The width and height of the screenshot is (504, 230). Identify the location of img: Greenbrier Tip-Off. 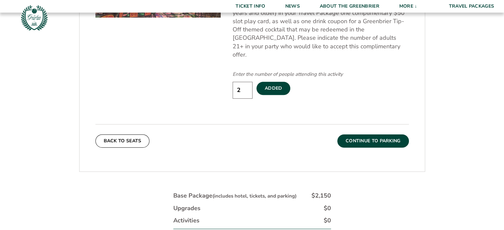
(34, 18).